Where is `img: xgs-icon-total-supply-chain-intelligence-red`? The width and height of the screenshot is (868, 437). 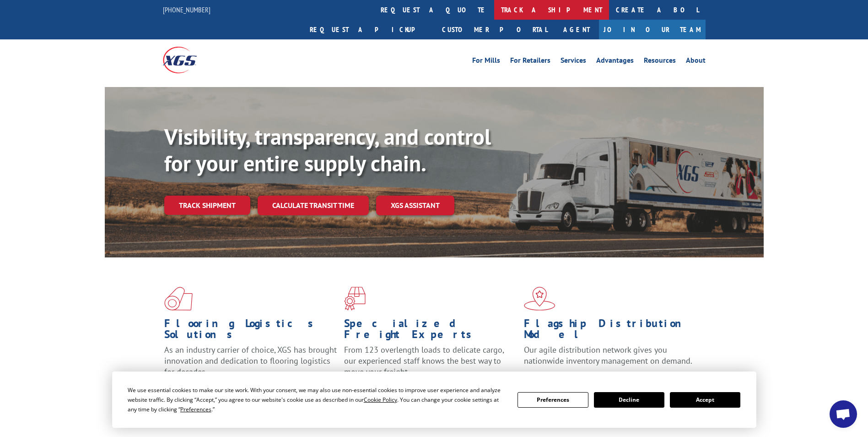
img: xgs-icon-total-supply-chain-intelligence-red is located at coordinates (178, 298).